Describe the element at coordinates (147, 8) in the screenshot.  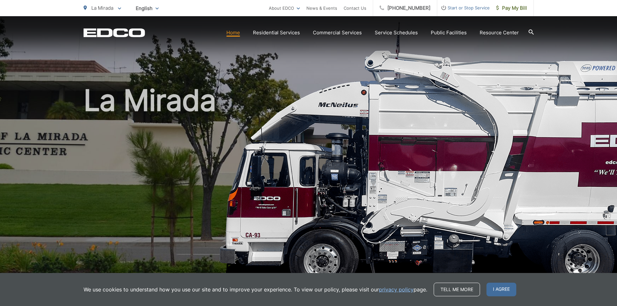
I see `span: English` at that location.